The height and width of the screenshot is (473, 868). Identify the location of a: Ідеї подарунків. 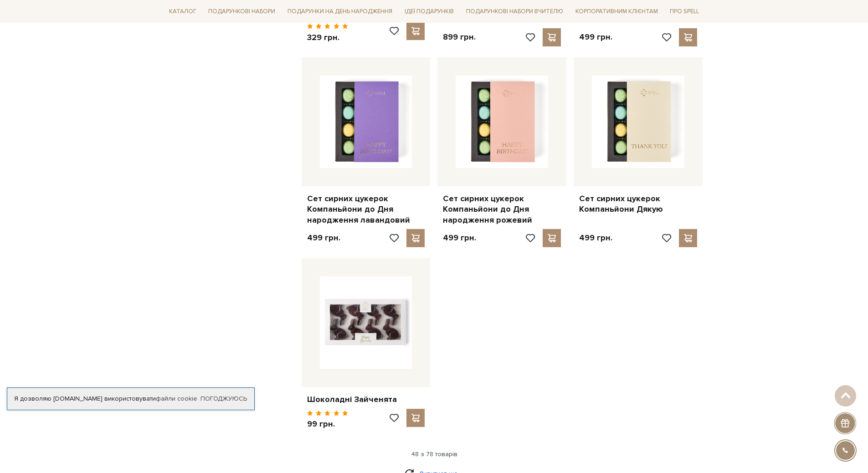
(430, 12).